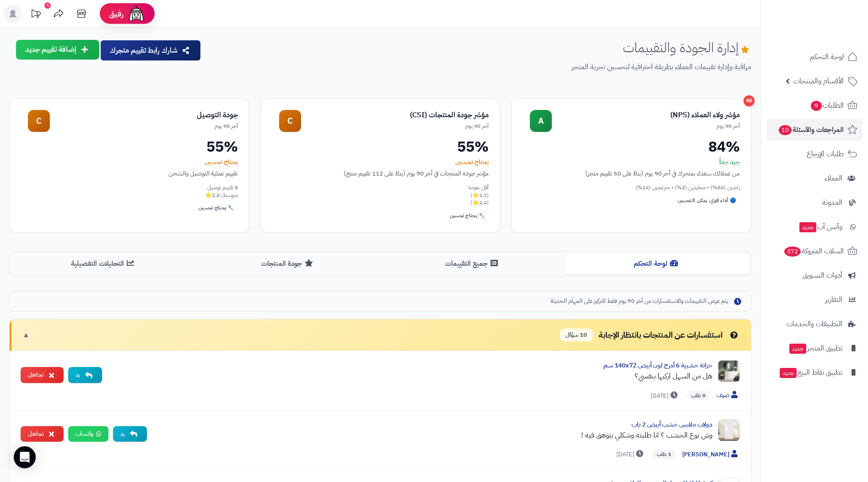 This screenshot has width=868, height=482. What do you see at coordinates (728, 395) in the screenshot?
I see `span: ضيف` at bounding box center [728, 395].